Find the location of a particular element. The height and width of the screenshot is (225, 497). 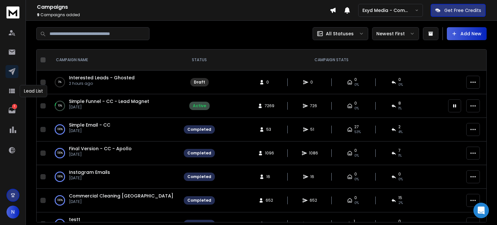

a: Instagram Emails is located at coordinates (89, 172).